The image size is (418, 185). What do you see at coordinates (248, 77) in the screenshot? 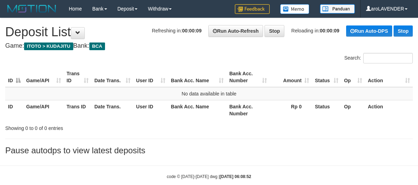
I see `th: Bank Acc. Number: activate to sort column ascending` at bounding box center [248, 77].